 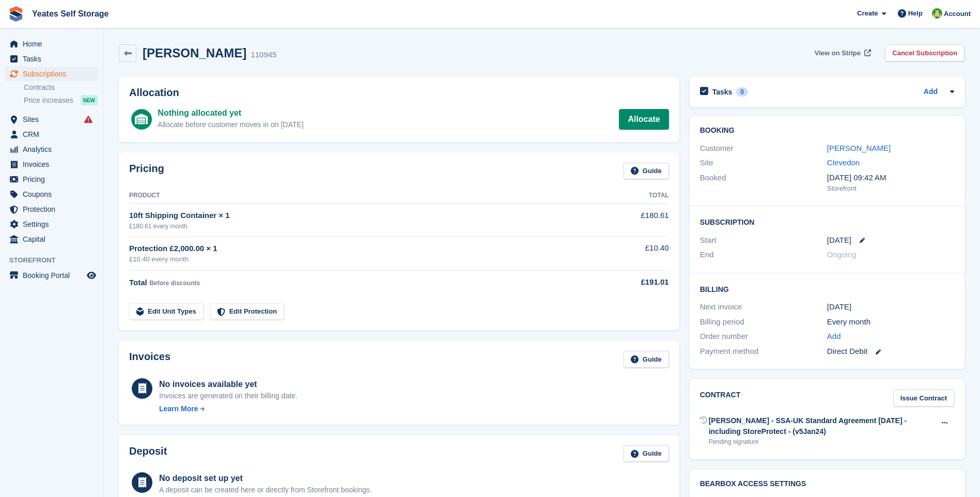 I want to click on a: Issue Contract, so click(x=924, y=397).